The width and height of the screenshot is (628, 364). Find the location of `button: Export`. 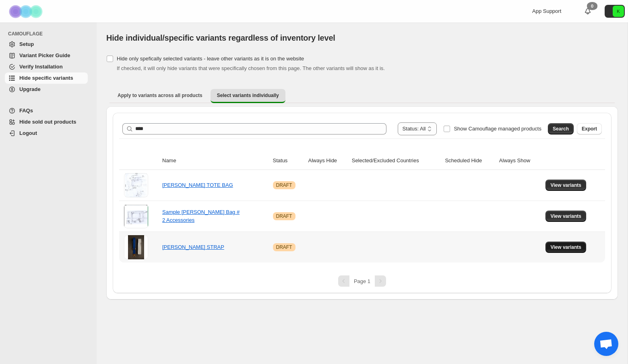

button: Export is located at coordinates (590, 129).